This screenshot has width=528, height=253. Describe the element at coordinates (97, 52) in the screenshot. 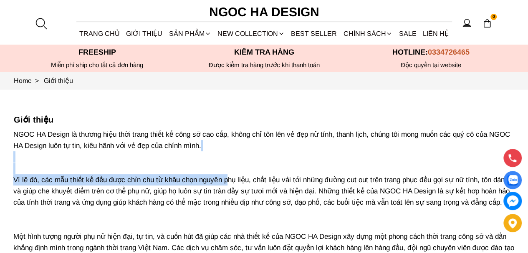

I see `p: Freeship` at that location.